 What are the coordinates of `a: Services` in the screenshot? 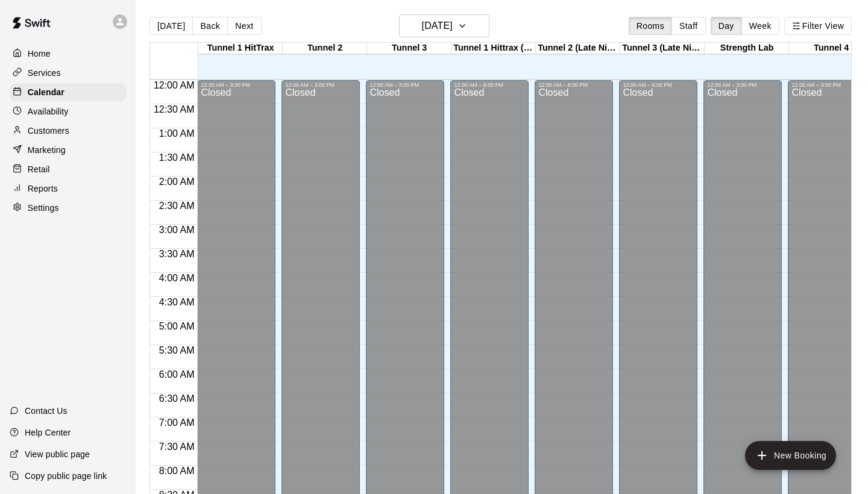 It's located at (67, 73).